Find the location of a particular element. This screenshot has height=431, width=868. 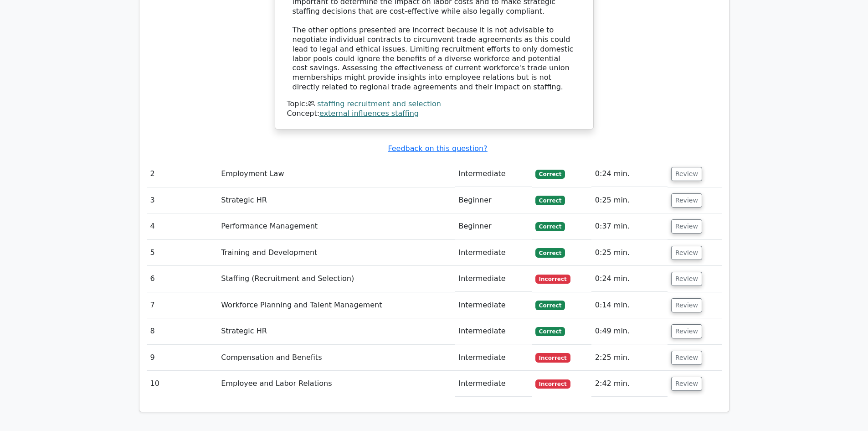

td: Staffing (Recruitment and Selection) is located at coordinates (336, 279).